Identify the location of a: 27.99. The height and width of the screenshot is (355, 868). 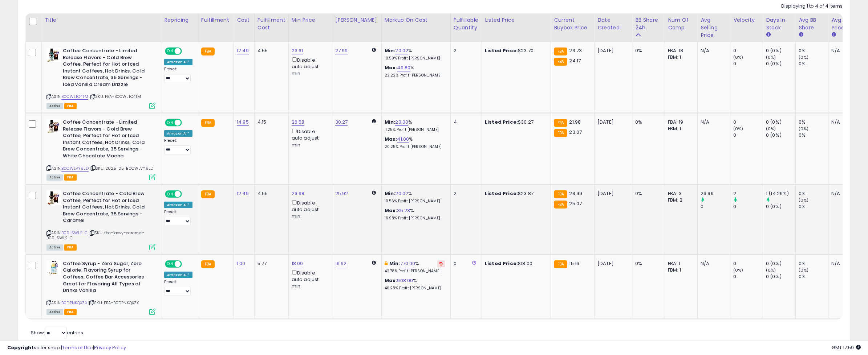
(342, 51).